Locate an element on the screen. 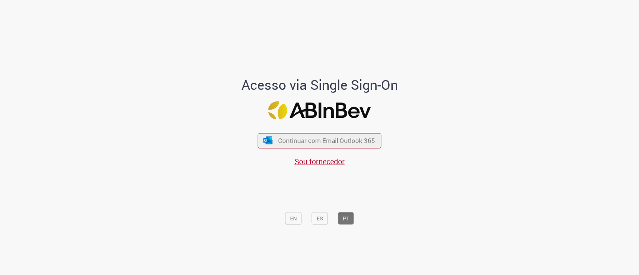 This screenshot has height=275, width=639. button: PT is located at coordinates (346, 219).